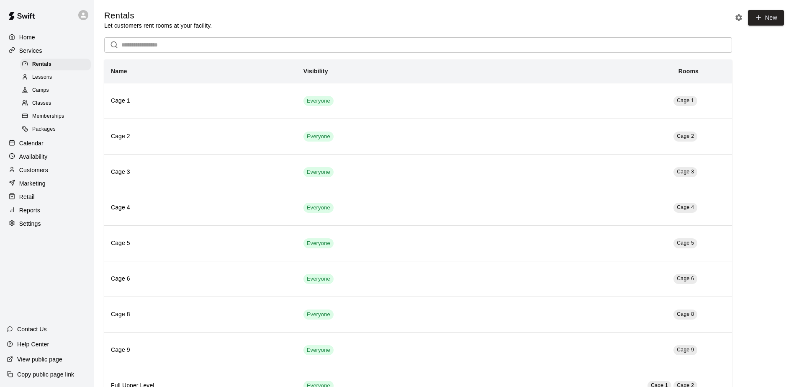 This screenshot has width=794, height=387. Describe the element at coordinates (201, 350) in the screenshot. I see `h6: Cage 9` at that location.